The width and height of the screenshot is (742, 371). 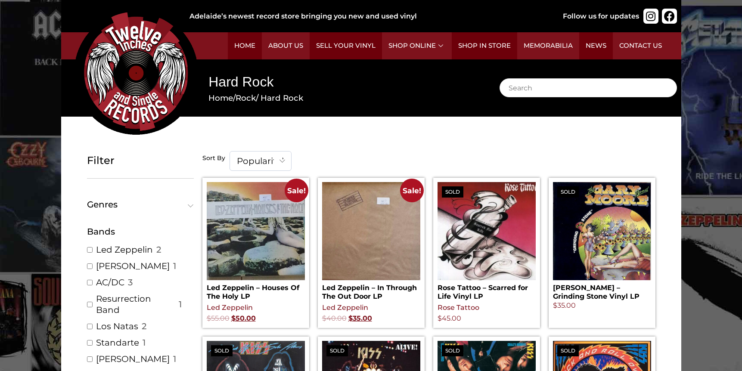 I want to click on a: Sale! Led Zeppelin – In Through The Out Door LP, so click(x=371, y=241).